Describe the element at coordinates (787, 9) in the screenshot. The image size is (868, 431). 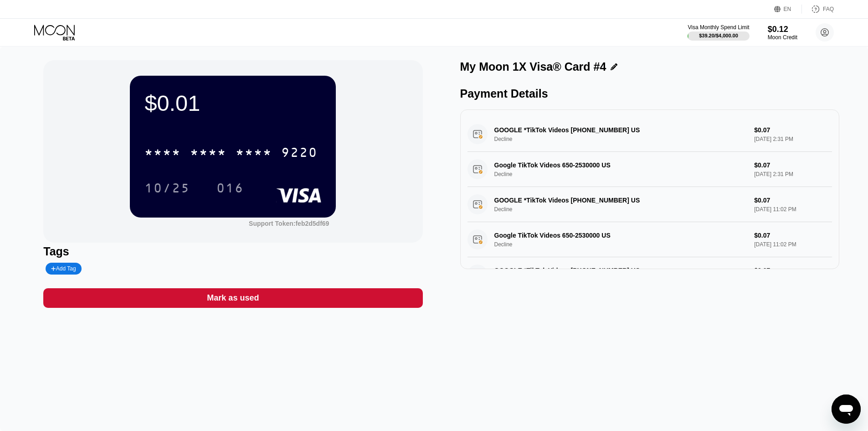
I see `div: EN` at that location.